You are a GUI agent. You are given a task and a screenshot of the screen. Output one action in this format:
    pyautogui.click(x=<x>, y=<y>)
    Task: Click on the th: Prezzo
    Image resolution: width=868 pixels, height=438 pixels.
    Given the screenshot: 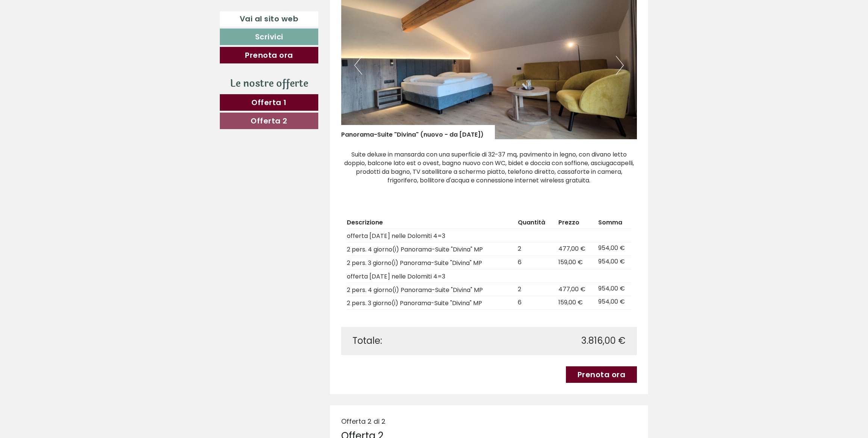 What is the action you would take?
    pyautogui.click(x=576, y=223)
    